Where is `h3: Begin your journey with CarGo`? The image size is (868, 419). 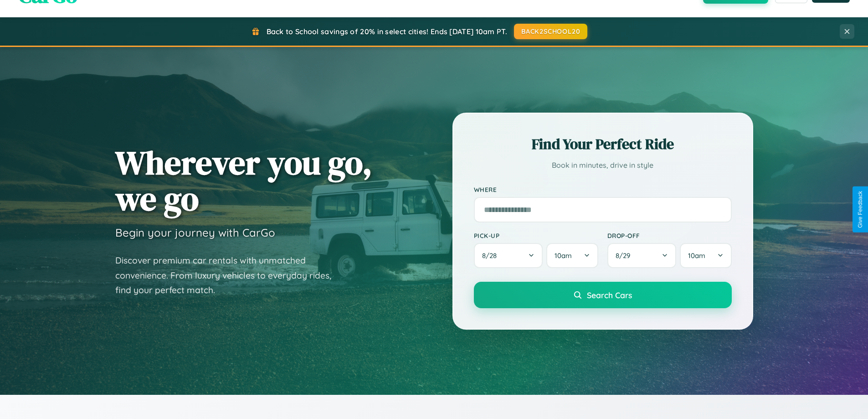 h3: Begin your journey with CarGo is located at coordinates (195, 233).